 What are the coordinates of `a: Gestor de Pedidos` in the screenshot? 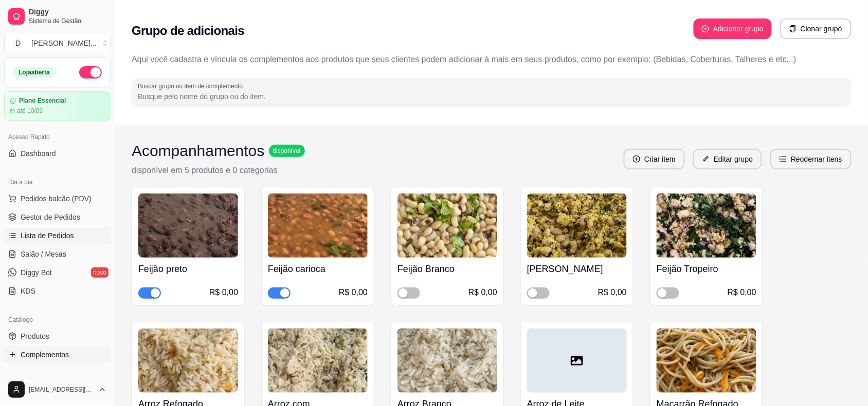 It's located at (57, 218).